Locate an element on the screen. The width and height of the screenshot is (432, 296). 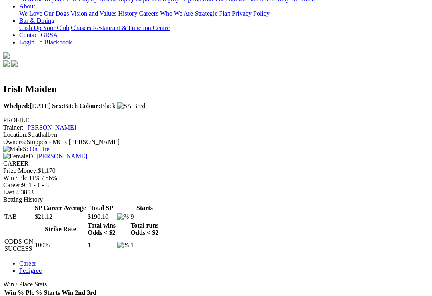
div: Bar & Dining is located at coordinates (224, 28).